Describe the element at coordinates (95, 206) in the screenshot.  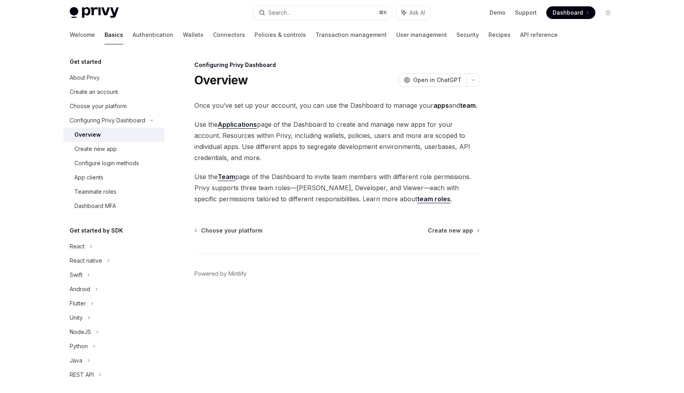
I see `div: Dashboard MFA` at that location.